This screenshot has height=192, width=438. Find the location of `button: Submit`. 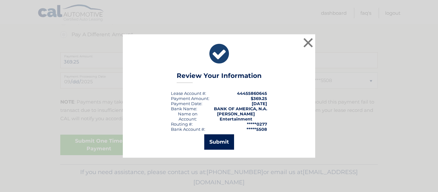

button: Submit is located at coordinates (219, 142).